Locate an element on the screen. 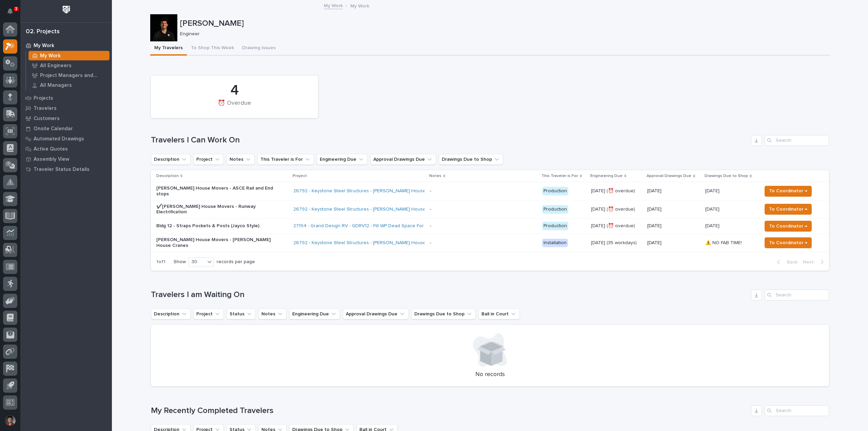 The image size is (868, 431). a: Assembly View is located at coordinates (66, 159).